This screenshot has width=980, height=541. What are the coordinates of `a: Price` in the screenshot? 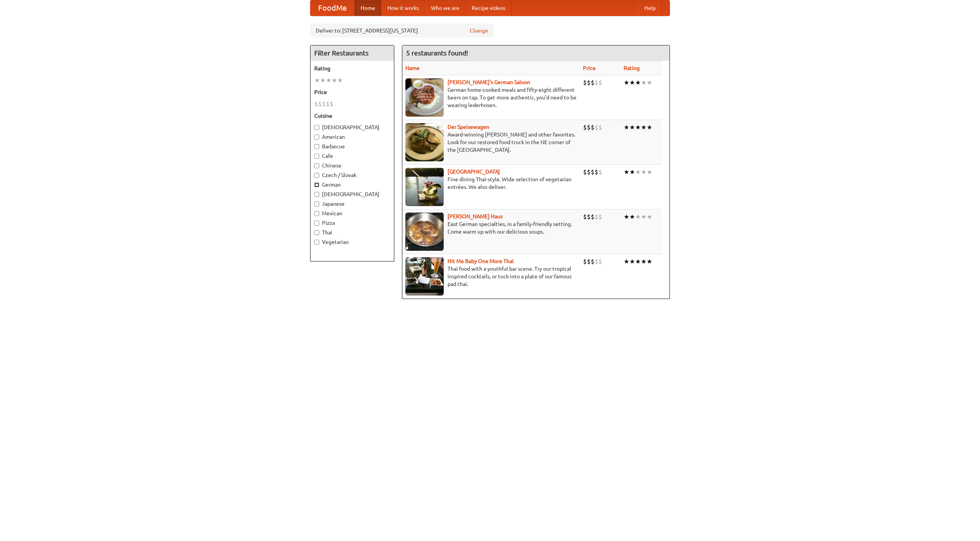 It's located at (589, 69).